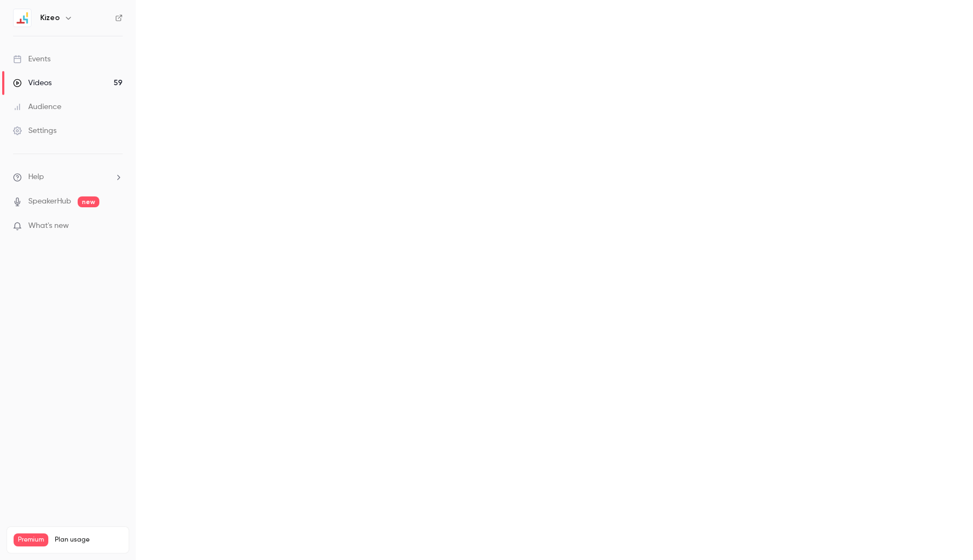  I want to click on div: Events, so click(32, 59).